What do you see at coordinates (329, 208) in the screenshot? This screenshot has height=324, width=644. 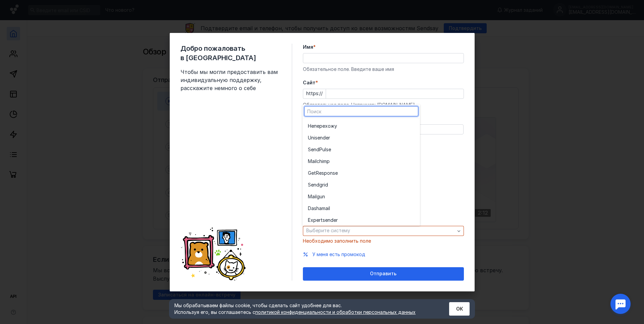 I see `span: l` at bounding box center [329, 208].